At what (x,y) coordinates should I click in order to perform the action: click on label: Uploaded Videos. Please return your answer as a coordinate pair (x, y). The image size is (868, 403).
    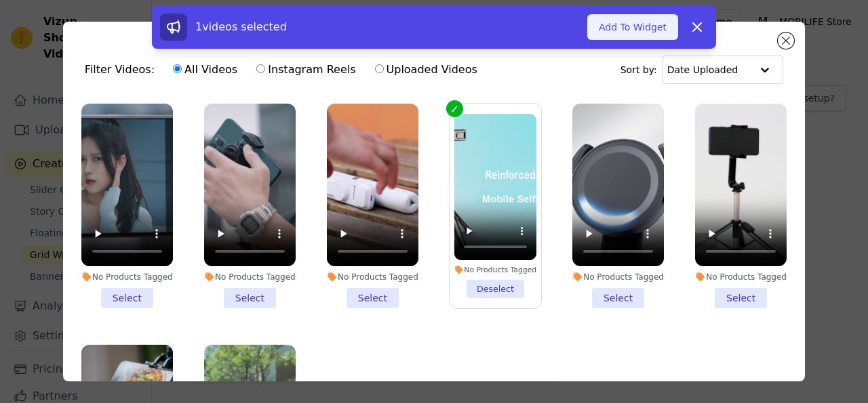
    Looking at the image, I should click on (426, 70).